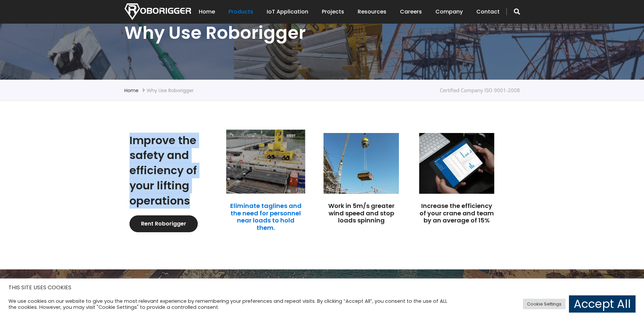 This screenshot has width=644, height=319. I want to click on img: Nortech, so click(158, 11).